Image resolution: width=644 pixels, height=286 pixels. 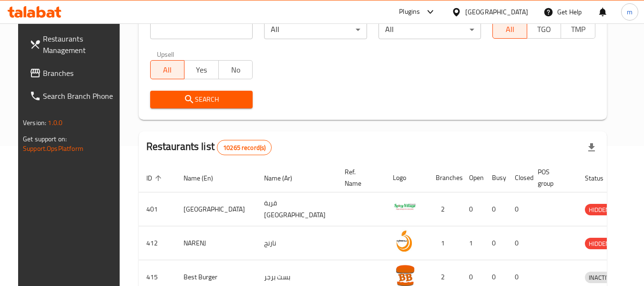 What do you see at coordinates (235, 70) in the screenshot?
I see `button: No` at bounding box center [235, 70].